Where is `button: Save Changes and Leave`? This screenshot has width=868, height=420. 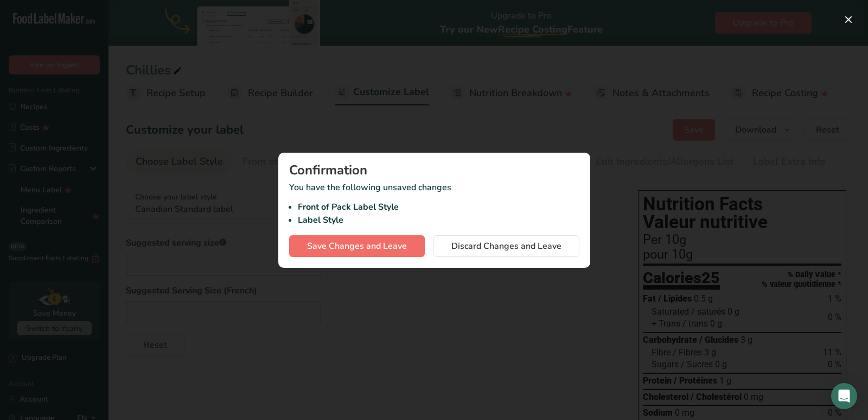
button: Save Changes and Leave is located at coordinates (357, 246).